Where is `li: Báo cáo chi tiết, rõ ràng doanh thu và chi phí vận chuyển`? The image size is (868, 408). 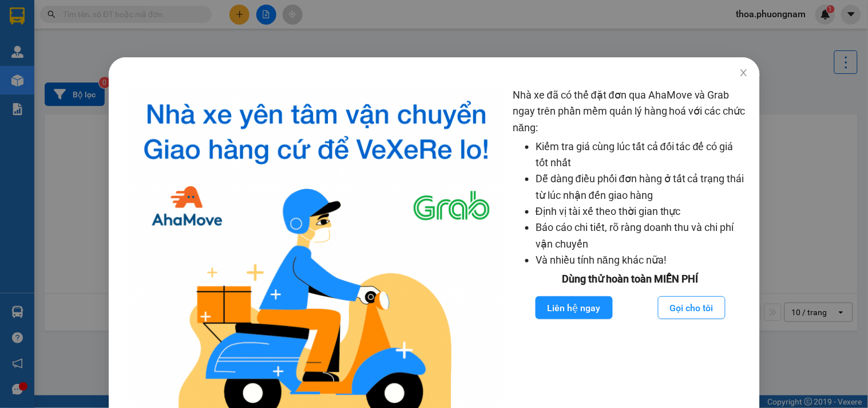
li: Báo cáo chi tiết, rõ ràng doanh thu và chi phí vận chuyển is located at coordinates (642, 236).